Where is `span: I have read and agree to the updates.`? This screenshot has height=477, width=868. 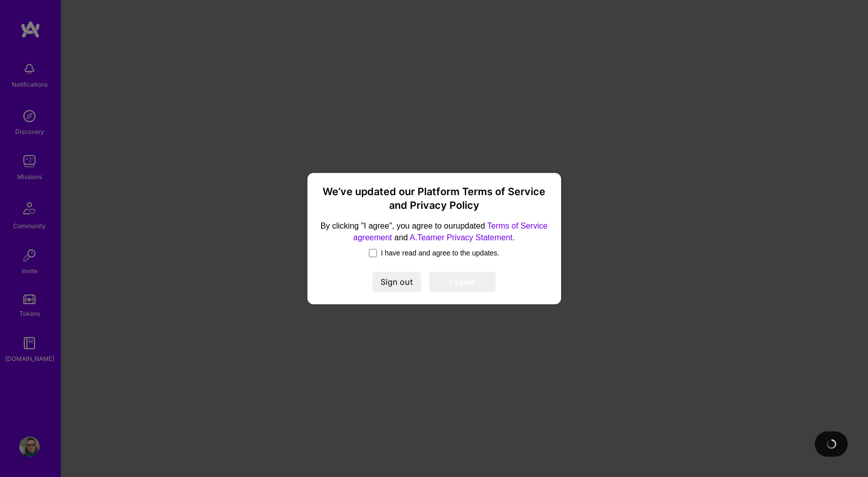 span: I have read and agree to the updates. is located at coordinates (440, 253).